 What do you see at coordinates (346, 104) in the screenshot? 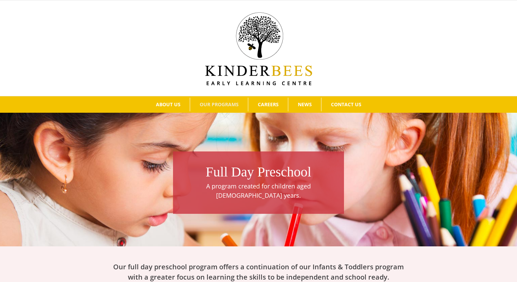
I see `a: CONTACT US` at bounding box center [346, 104].